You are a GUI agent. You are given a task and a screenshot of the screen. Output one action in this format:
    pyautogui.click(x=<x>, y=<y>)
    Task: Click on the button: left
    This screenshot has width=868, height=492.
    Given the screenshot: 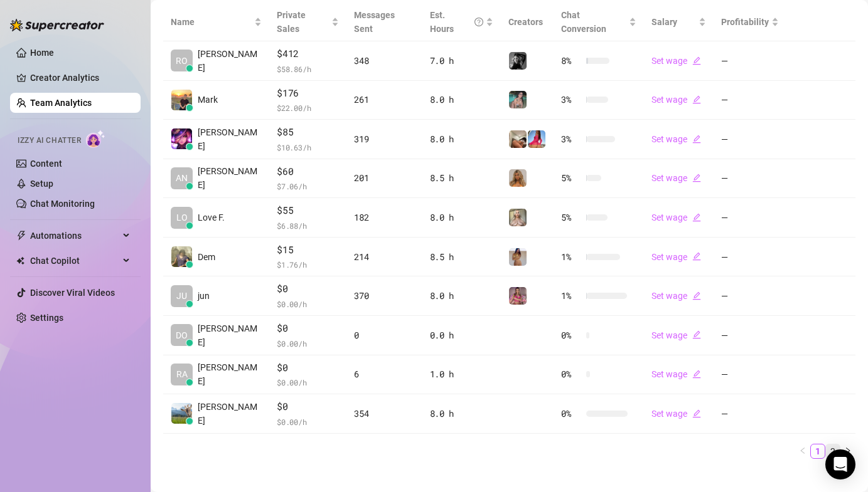 What is the action you would take?
    pyautogui.click(x=803, y=451)
    